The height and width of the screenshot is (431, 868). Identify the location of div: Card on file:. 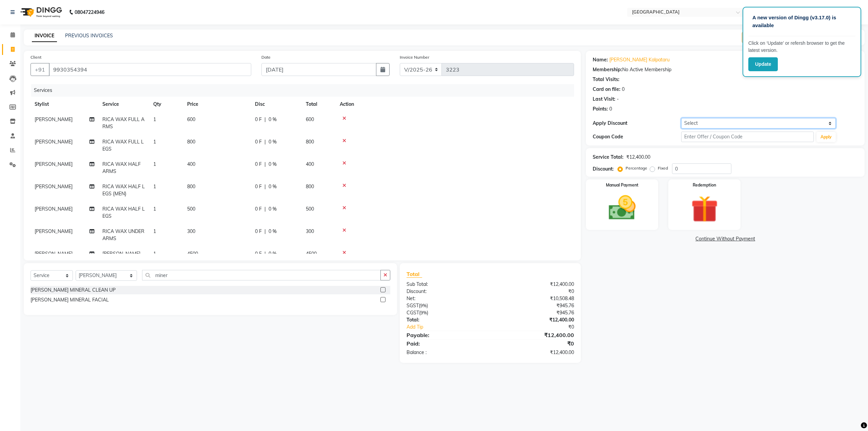
(606, 89).